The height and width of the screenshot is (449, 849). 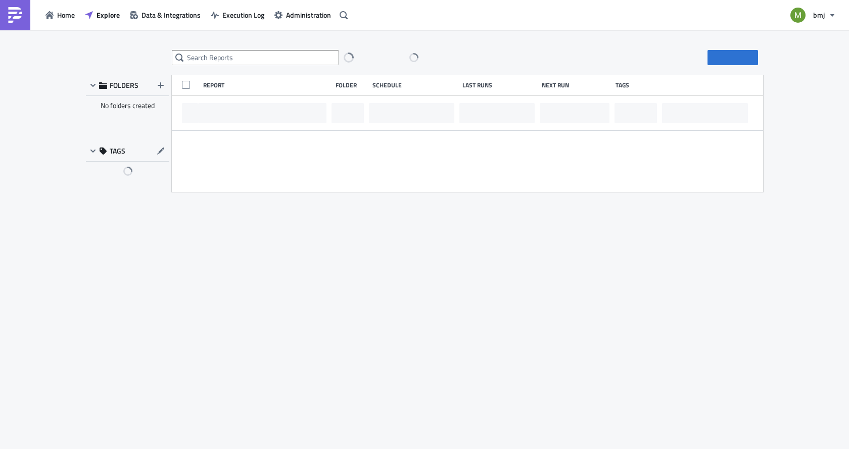 What do you see at coordinates (165, 15) in the screenshot?
I see `a: Data & Integrations` at bounding box center [165, 15].